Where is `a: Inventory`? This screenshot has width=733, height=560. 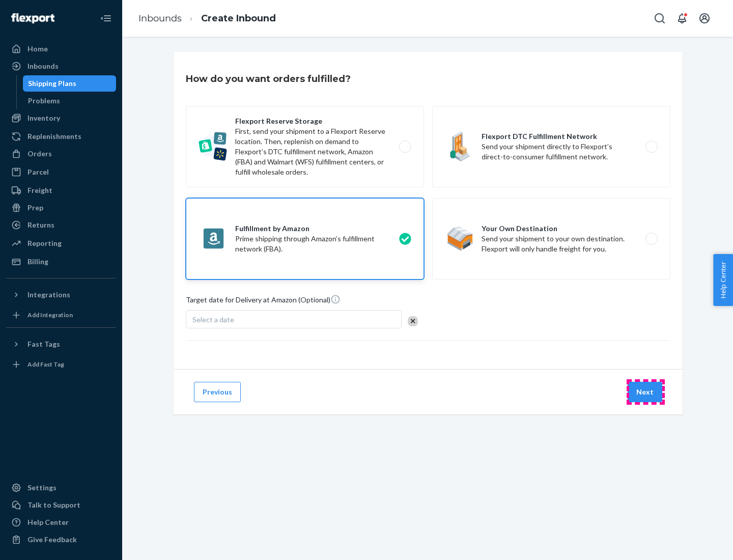
a: Inventory is located at coordinates (61, 118).